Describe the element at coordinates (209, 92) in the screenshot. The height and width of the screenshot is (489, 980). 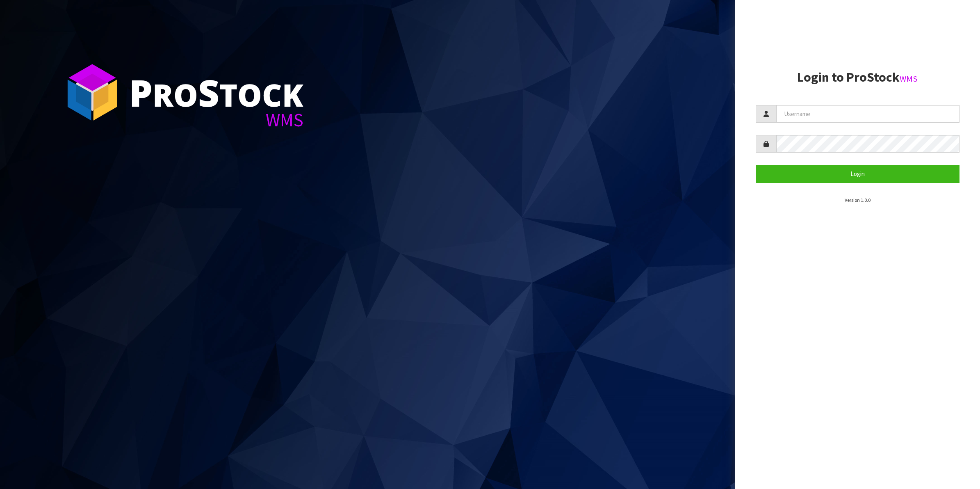
I see `span: S` at that location.